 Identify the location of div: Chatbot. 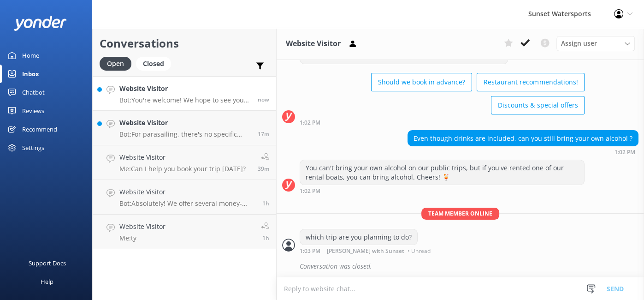
(33, 92).